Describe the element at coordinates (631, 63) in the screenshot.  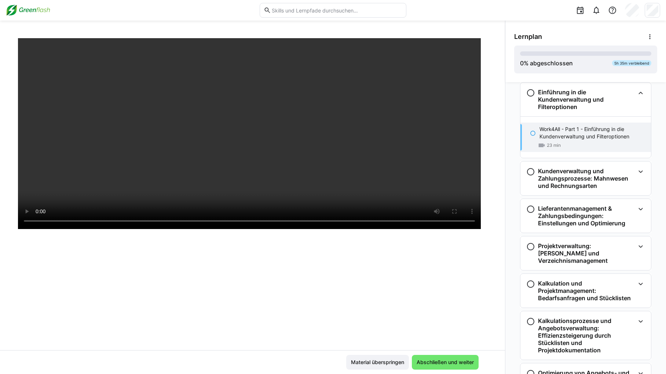
I see `div: 5h 35m verbleibend` at that location.